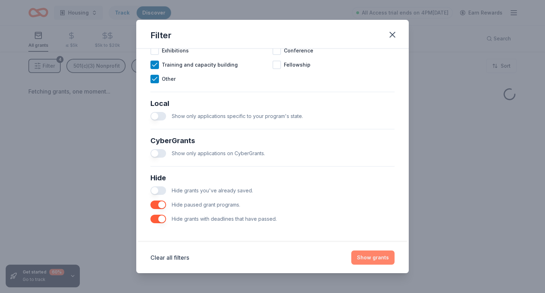  I want to click on button: Show grants, so click(373, 258).